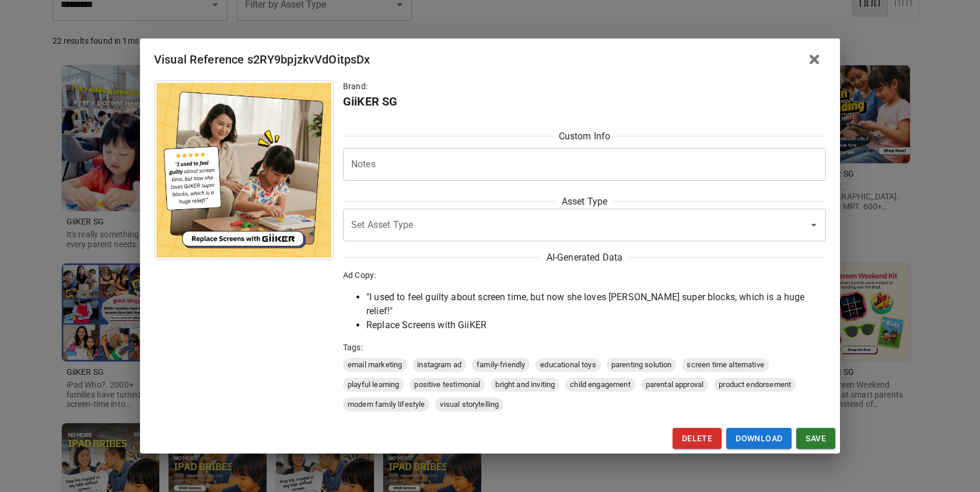 This screenshot has height=492, width=980. I want to click on button: Save, so click(815, 438).